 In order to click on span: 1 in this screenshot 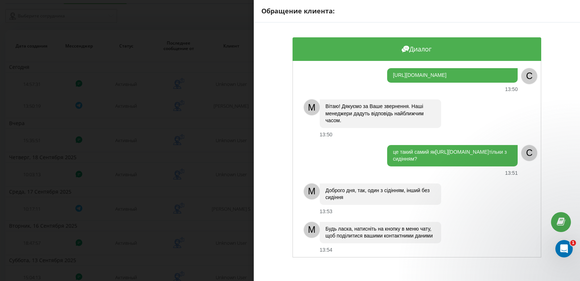, I will do `click(573, 243)`.